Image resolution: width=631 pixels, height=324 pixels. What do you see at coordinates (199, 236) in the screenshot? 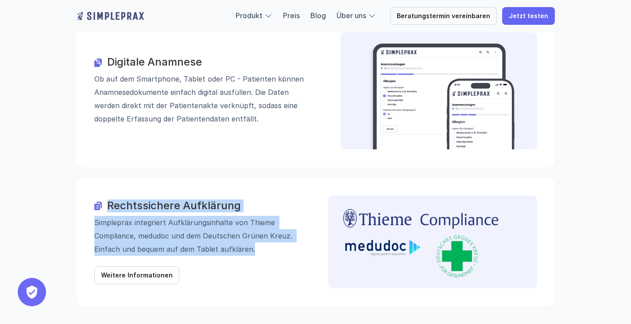
I see `p: Simpleprax integriert Aufklärungs­inhalte von Thieme Compliance, medudoc und dem Deutschen Grünen...` at bounding box center [199, 236].